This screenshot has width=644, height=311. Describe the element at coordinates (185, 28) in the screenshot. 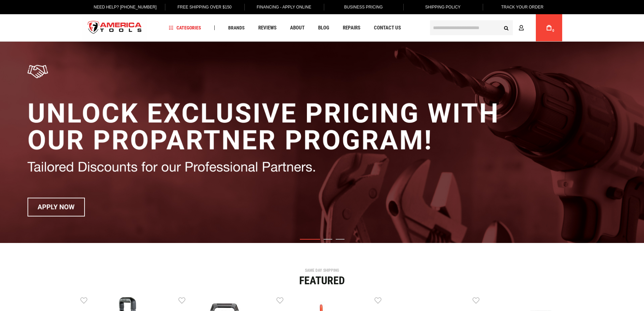

I see `a: Categories` at that location.